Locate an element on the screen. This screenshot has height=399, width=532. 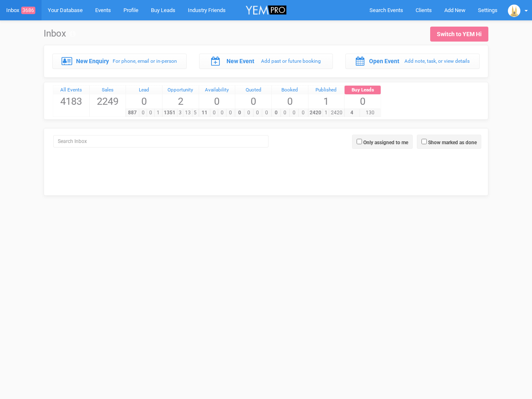
div: Opportunity is located at coordinates (180, 90).